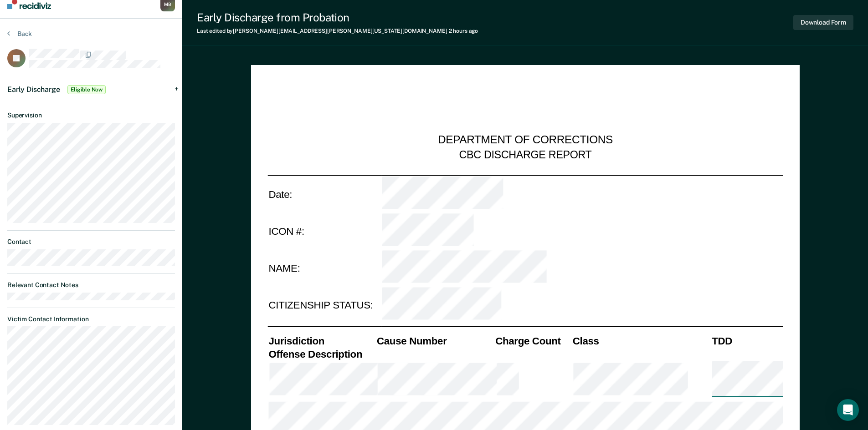 This screenshot has width=868, height=430. I want to click on div: DEPARTMENT OF CORRECTIONS, so click(525, 141).